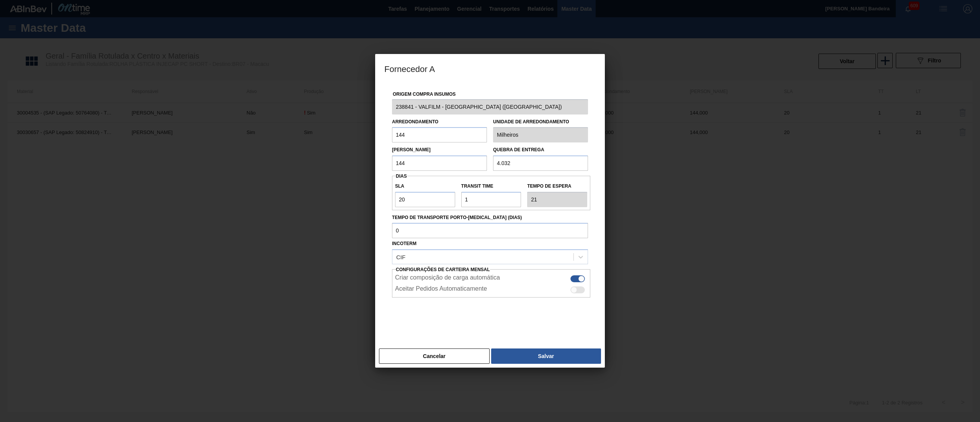  Describe the element at coordinates (415, 122) in the screenshot. I see `label: Arredondamento` at that location.